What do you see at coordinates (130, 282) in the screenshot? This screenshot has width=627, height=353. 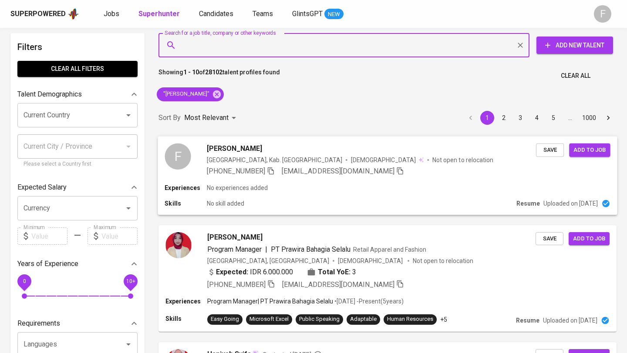 I see `span: 10+` at bounding box center [130, 282].